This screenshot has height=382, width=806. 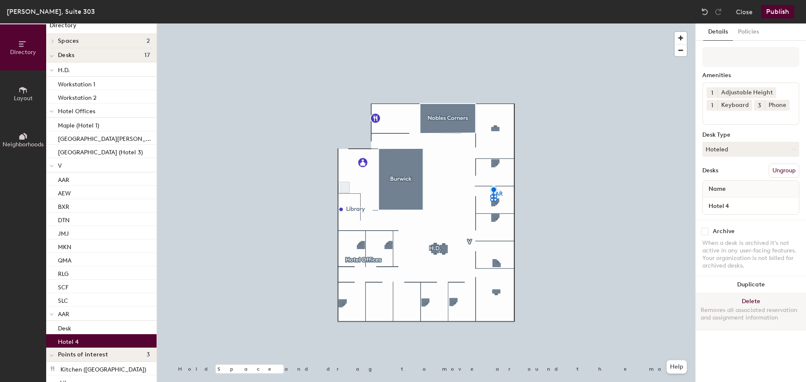 I want to click on button: Hoteled, so click(x=750, y=149).